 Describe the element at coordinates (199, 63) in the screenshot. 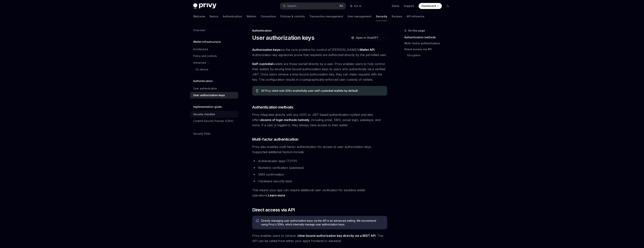

I see `div: Advanced` at that location.